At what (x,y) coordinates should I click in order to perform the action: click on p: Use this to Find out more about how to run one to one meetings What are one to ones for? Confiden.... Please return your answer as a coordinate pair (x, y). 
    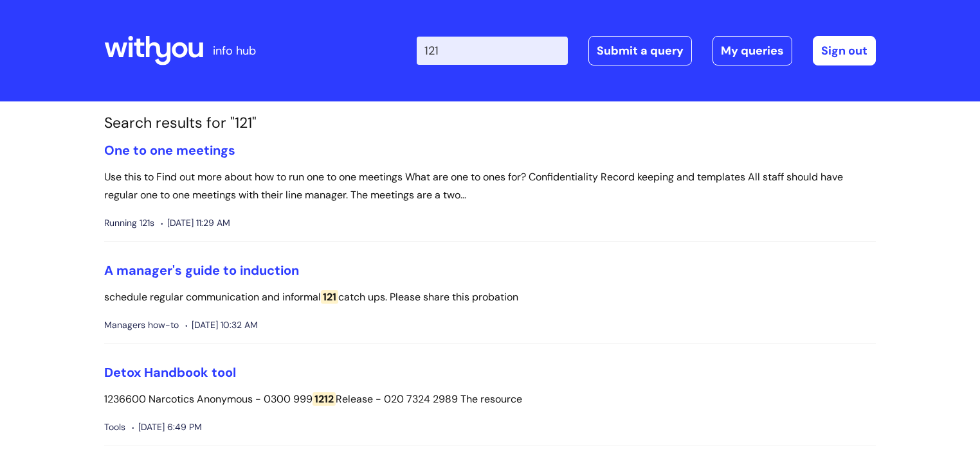
    Looking at the image, I should click on (490, 187).